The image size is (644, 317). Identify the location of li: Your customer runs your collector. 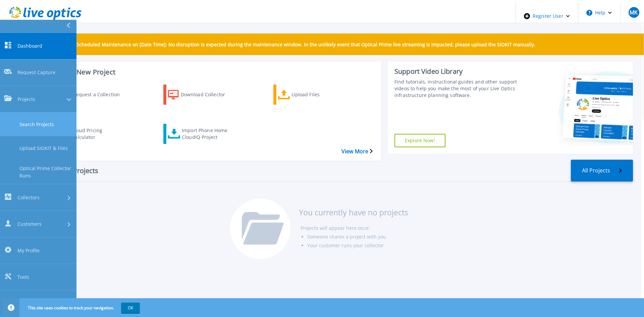
(357, 246).